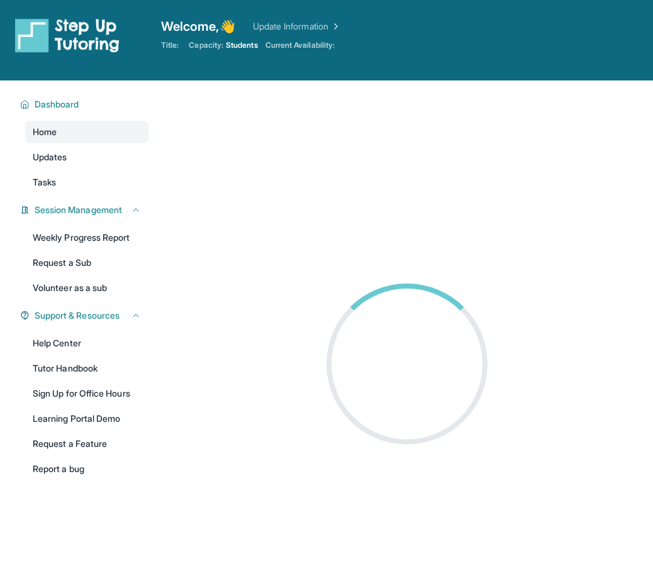 The image size is (653, 567). Describe the element at coordinates (297, 26) in the screenshot. I see `a: Update Information` at that location.